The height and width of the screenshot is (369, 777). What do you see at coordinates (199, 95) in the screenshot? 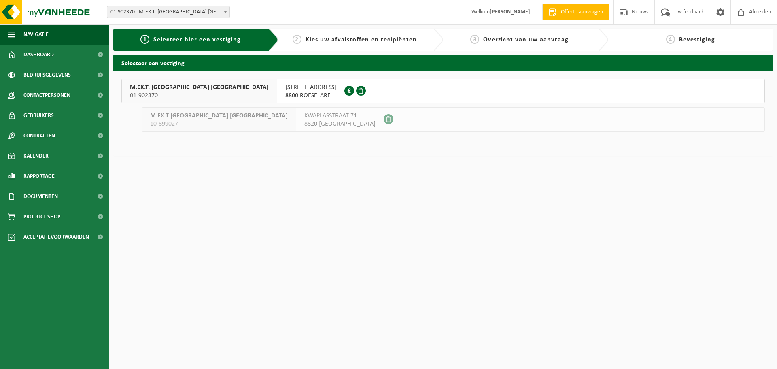
I see `span: 01-902370` at bounding box center [199, 95].